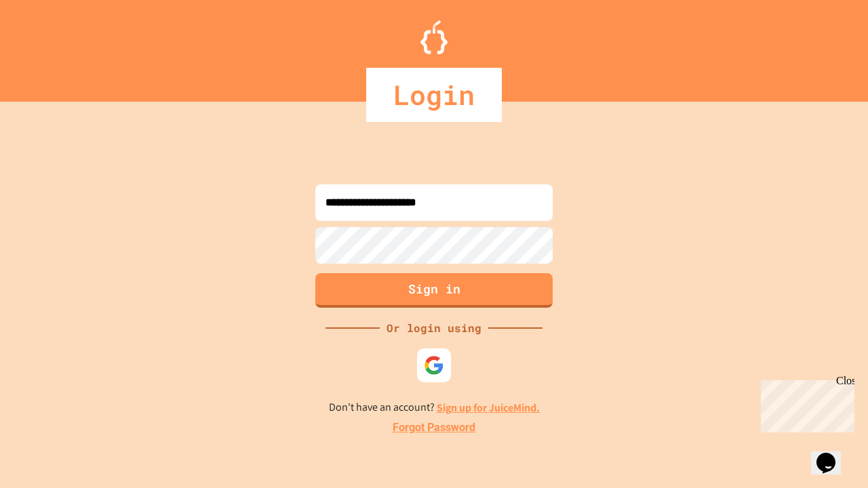  I want to click on div: Login, so click(434, 95).